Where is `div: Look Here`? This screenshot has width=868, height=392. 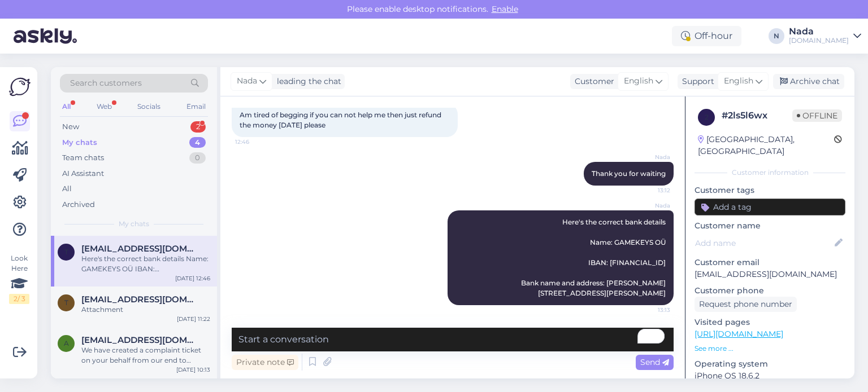 div: Look Here is located at coordinates (19, 279).